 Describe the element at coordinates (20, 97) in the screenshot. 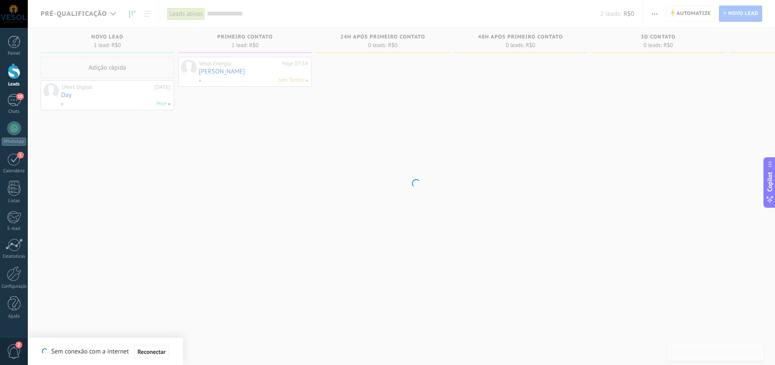

I see `span: 10` at that location.